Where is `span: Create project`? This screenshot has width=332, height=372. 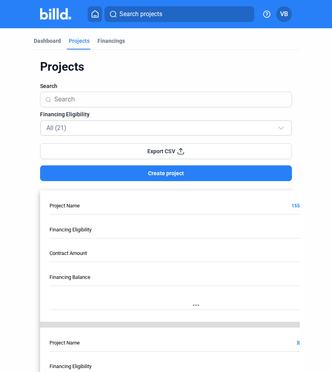
span: Create project is located at coordinates (166, 173).